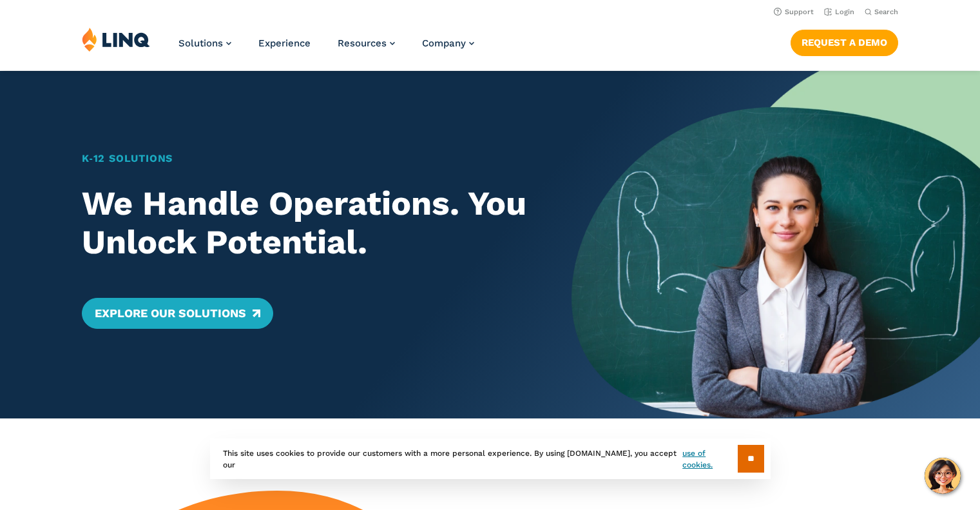 The image size is (980, 510). What do you see at coordinates (709, 459) in the screenshot?
I see `a: use of cookies.` at bounding box center [709, 459].